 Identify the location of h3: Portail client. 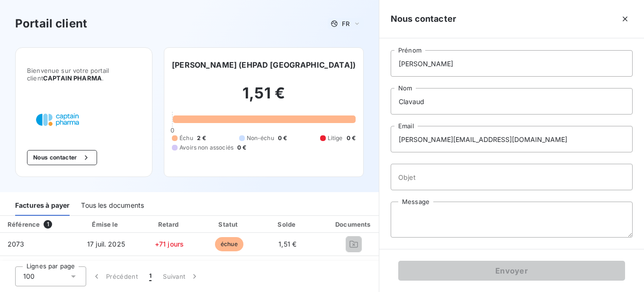
(51, 24).